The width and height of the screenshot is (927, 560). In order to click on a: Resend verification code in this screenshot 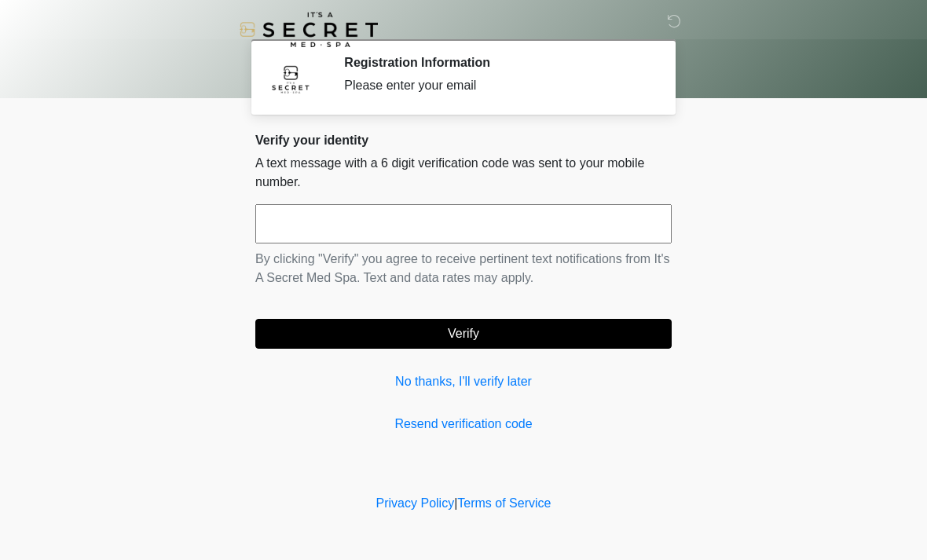, I will do `click(464, 423)`.